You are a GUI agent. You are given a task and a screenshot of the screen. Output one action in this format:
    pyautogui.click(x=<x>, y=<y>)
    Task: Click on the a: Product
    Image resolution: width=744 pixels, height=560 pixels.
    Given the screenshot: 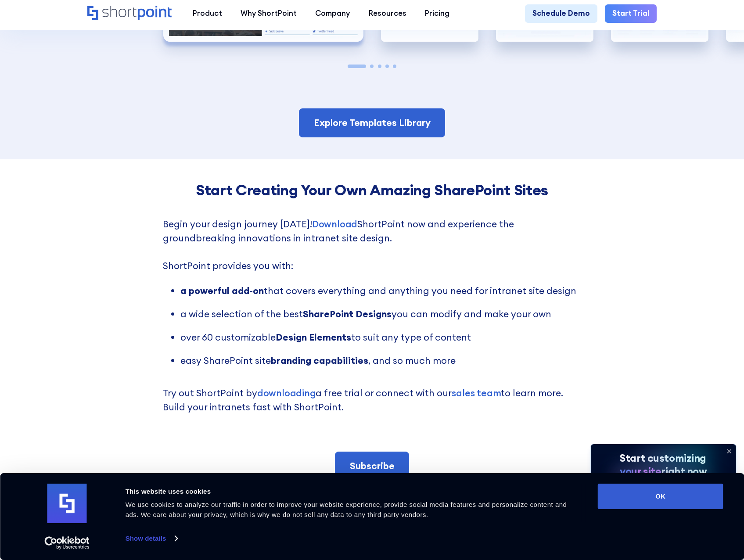 What is the action you would take?
    pyautogui.click(x=206, y=14)
    